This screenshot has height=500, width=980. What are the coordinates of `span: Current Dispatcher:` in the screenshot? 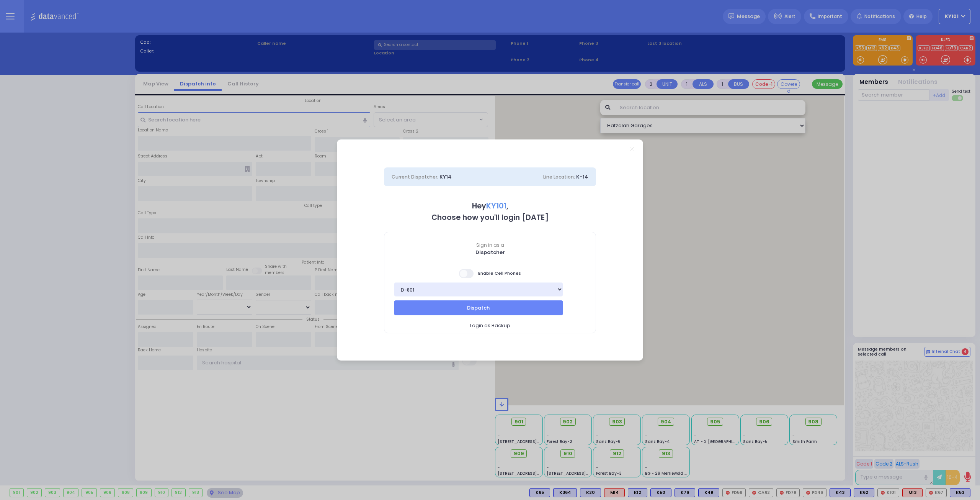 It's located at (415, 177).